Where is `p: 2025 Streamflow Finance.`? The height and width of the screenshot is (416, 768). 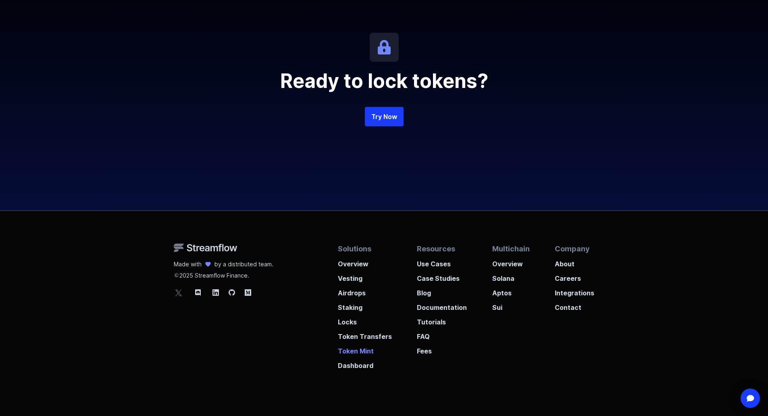 p: 2025 Streamflow Finance. is located at coordinates (223, 274).